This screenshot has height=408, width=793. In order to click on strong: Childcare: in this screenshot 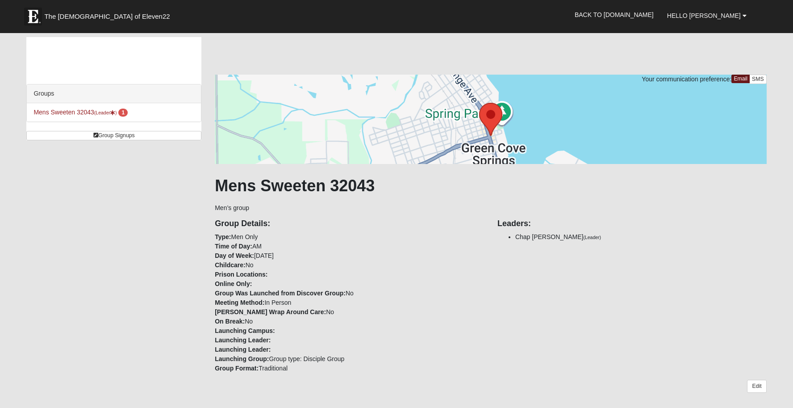, I will do `click(230, 265)`.